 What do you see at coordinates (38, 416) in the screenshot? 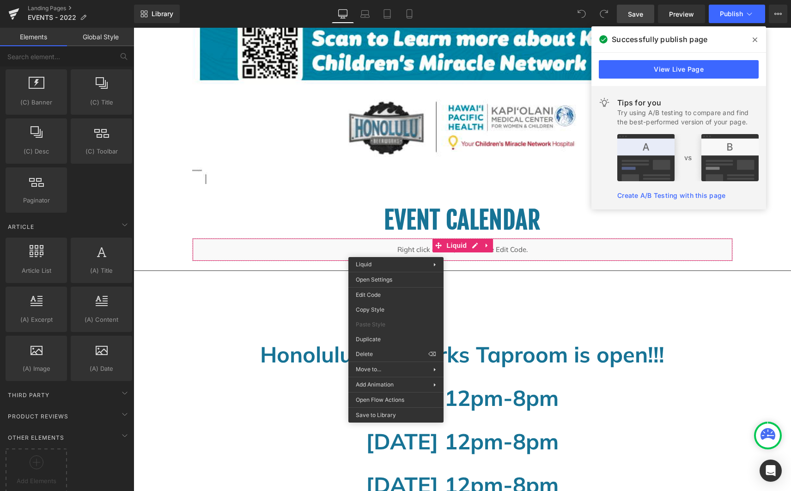
I see `span: Product Reviews` at bounding box center [38, 416].